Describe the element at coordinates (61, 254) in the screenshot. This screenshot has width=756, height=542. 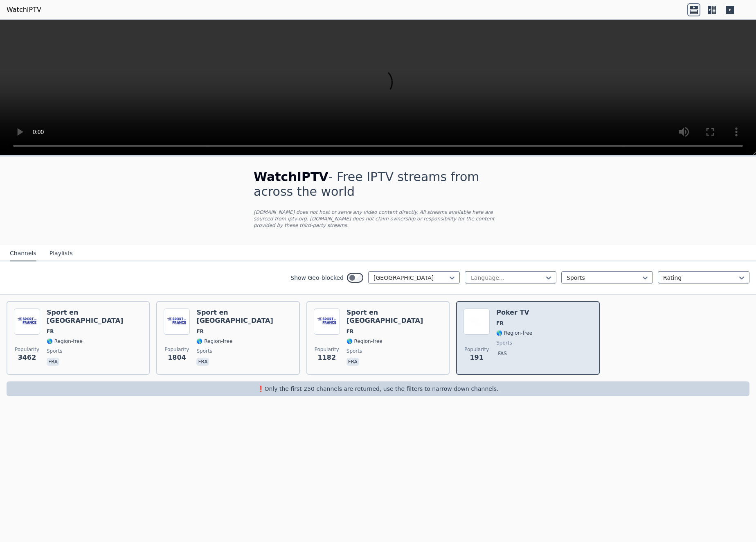
I see `button: Playlists` at that location.